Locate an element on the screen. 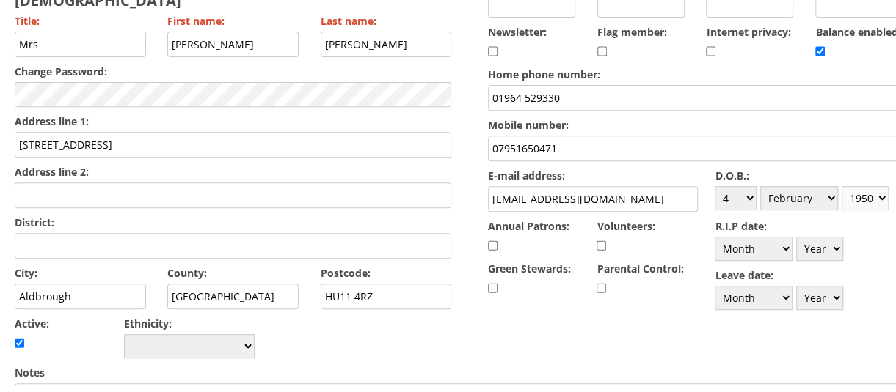 Image resolution: width=896 pixels, height=392 pixels. label: Parental Control: is located at coordinates (646, 269).